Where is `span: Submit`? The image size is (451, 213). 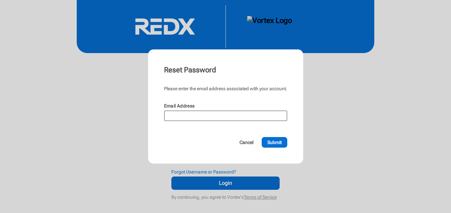
span: Submit is located at coordinates (274, 142).